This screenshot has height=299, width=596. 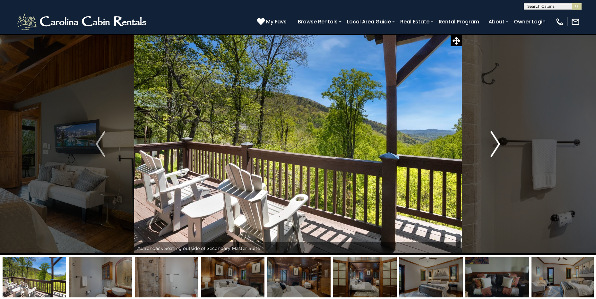 I want to click on img: 166356566, so click(x=100, y=277).